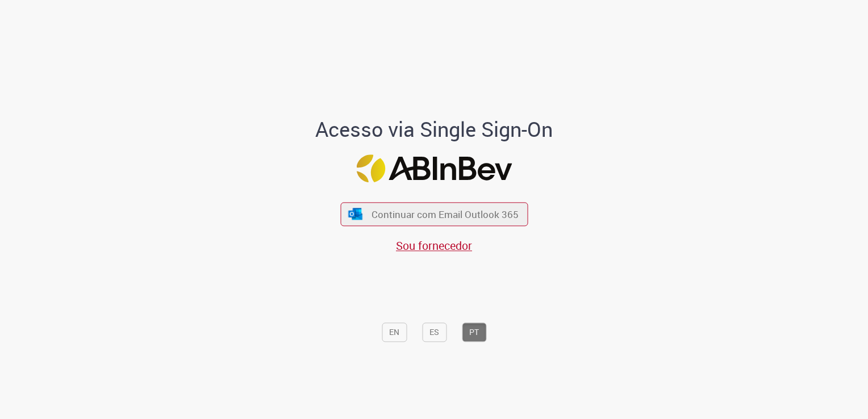 Image resolution: width=868 pixels, height=419 pixels. I want to click on a: Sou fornecedor, so click(434, 245).